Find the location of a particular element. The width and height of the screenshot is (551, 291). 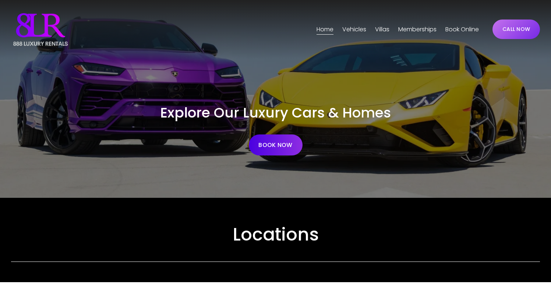

img: Luxury Car &amp; Home Rentals For Every Occasion is located at coordinates (41, 29).